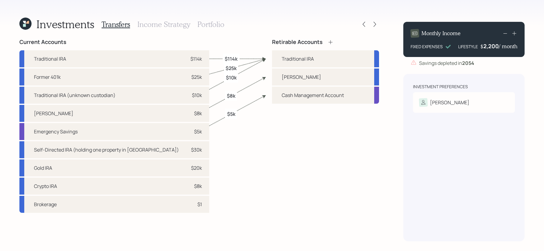  What do you see at coordinates (312, 95) in the screenshot?
I see `div: Cash Management Account` at bounding box center [312, 95].